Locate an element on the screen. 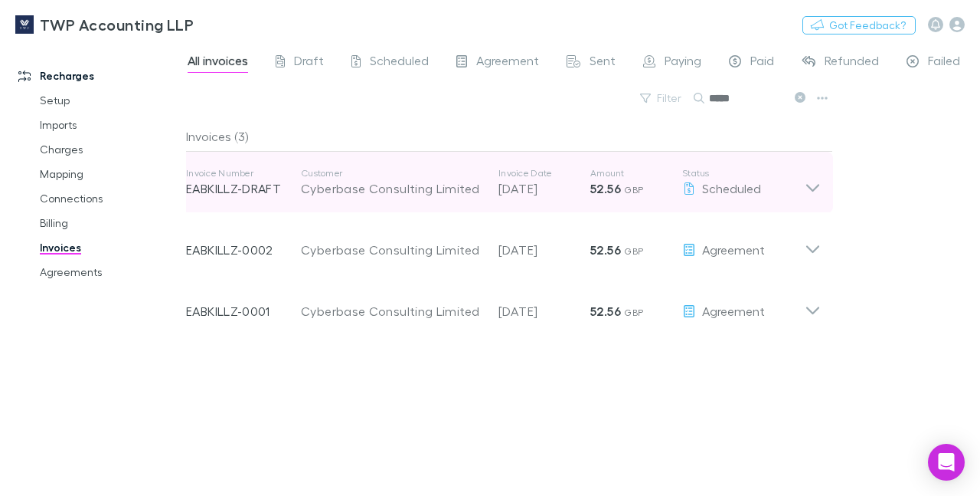  p: EABKILLZ-DRAFT is located at coordinates (243, 188).